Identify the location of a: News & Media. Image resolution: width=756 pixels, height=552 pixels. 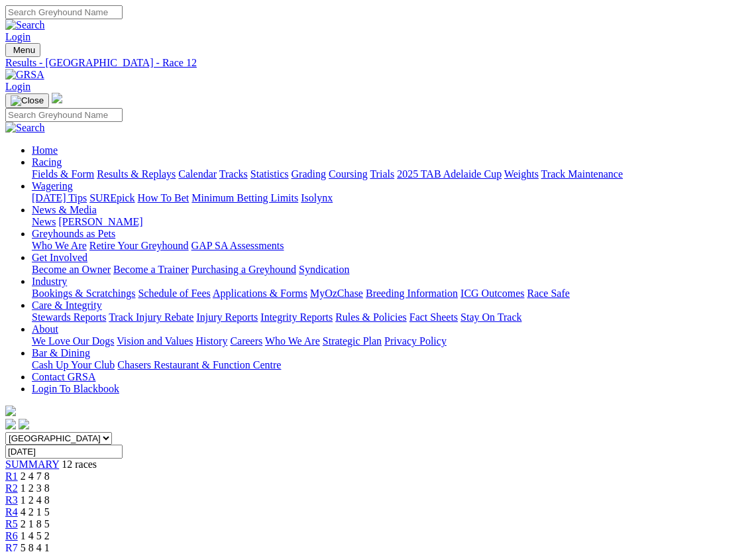
(64, 210).